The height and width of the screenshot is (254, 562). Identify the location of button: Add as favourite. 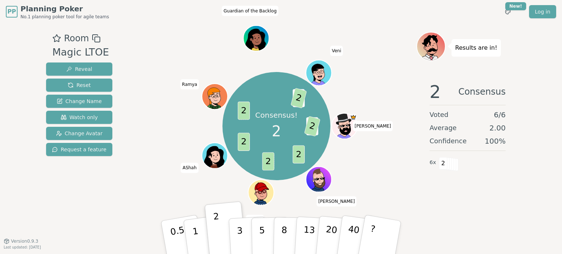
(57, 38).